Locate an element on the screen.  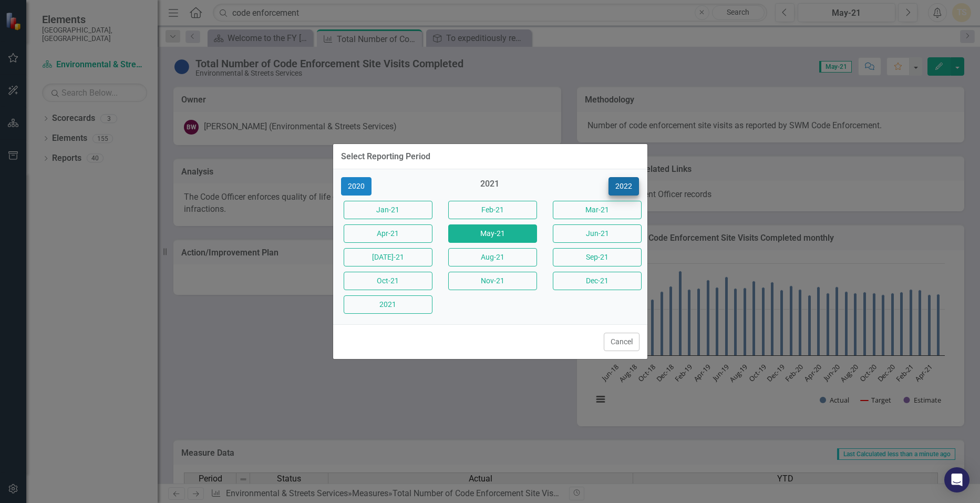
button: Cancel is located at coordinates (622, 342).